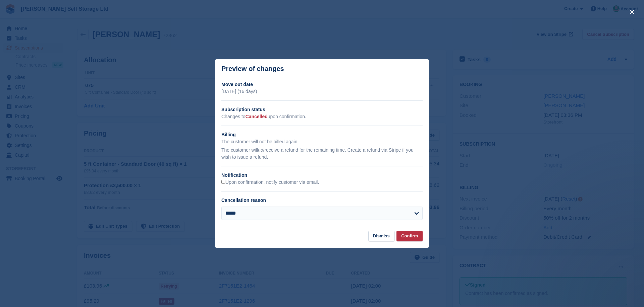 The width and height of the screenshot is (644, 307). Describe the element at coordinates (322, 142) in the screenshot. I see `p: The customer will not be billed again.` at that location.